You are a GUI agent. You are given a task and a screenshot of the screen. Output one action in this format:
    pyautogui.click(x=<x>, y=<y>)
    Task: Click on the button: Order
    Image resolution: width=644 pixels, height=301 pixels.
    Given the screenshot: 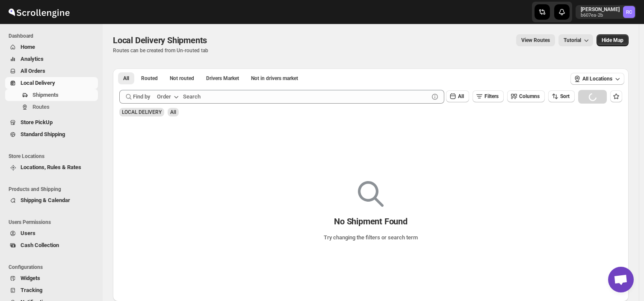 What is the action you would take?
    pyautogui.click(x=168, y=96)
    